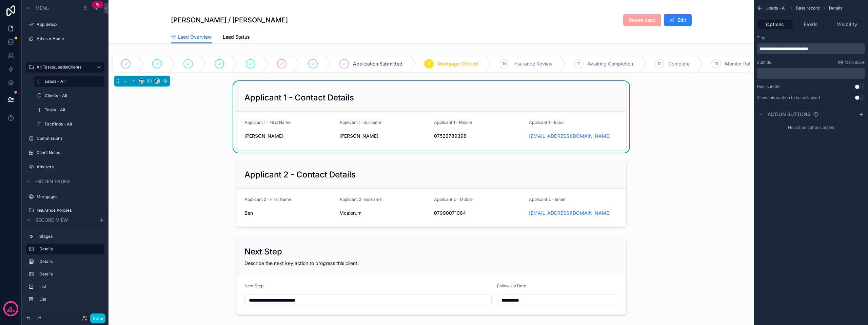 Image resolution: width=868 pixels, height=325 pixels. Describe the element at coordinates (453, 122) in the screenshot. I see `span: Applicant 1 - Mobile` at that location.